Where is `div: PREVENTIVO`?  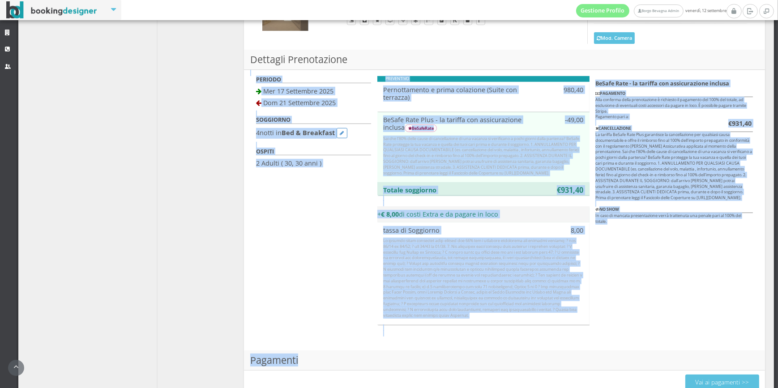 div: PREVENTIVO is located at coordinates (484, 79).